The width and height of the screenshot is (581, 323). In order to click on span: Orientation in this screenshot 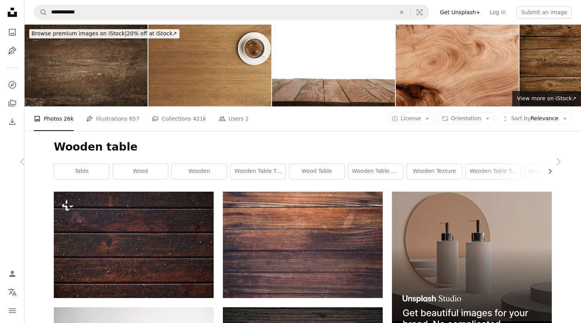, I will do `click(465, 118)`.